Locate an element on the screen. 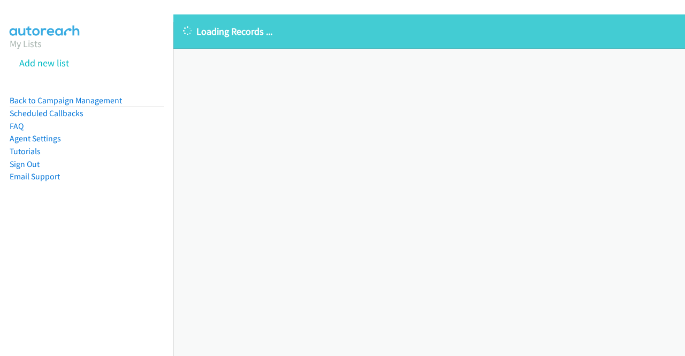 The height and width of the screenshot is (356, 685). p: Loading Records ... is located at coordinates (429, 31).